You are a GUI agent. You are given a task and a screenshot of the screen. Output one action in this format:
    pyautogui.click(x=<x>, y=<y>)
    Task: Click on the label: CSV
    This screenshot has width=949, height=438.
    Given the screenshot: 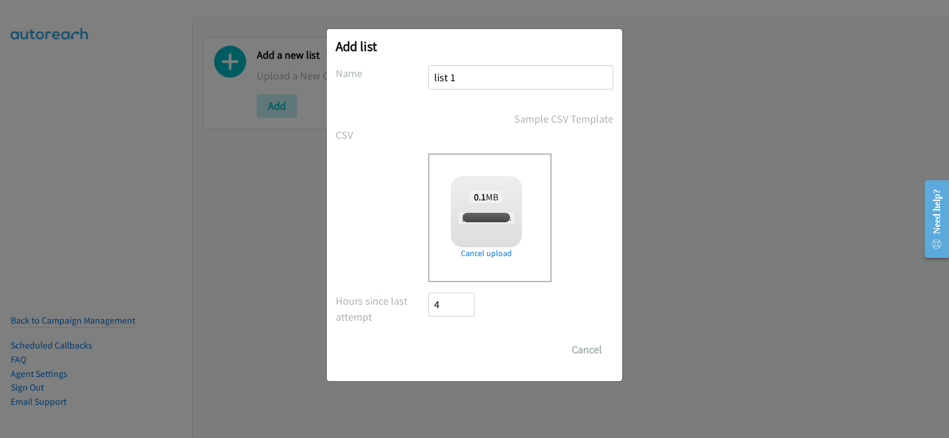 What is the action you would take?
    pyautogui.click(x=382, y=135)
    